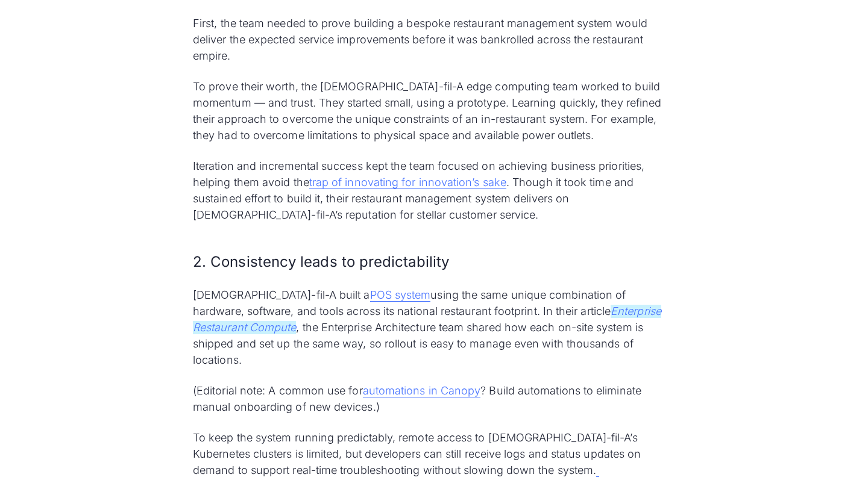  What do you see at coordinates (408, 183) in the screenshot?
I see `a: trap of innovating for innovation’s sake` at bounding box center [408, 183].